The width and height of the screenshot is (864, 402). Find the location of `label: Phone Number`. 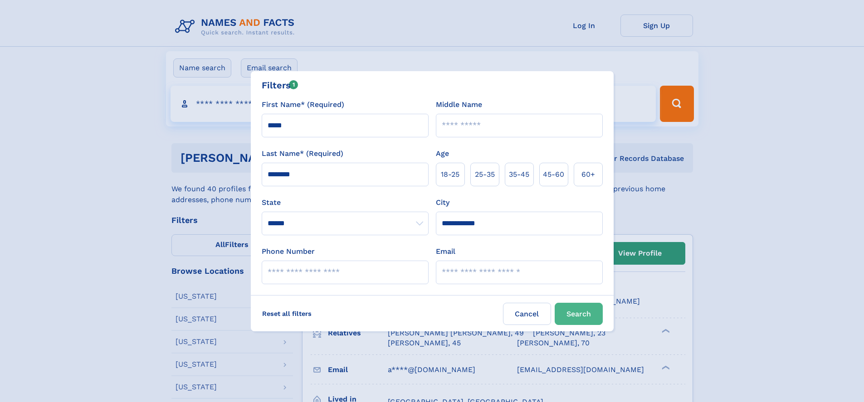

label: Phone Number is located at coordinates (288, 252).